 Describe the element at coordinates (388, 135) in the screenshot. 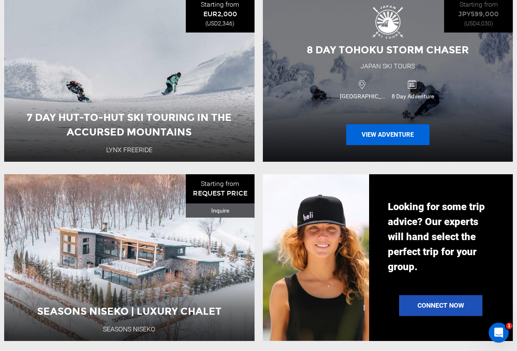

I see `button: View Adventure` at that location.